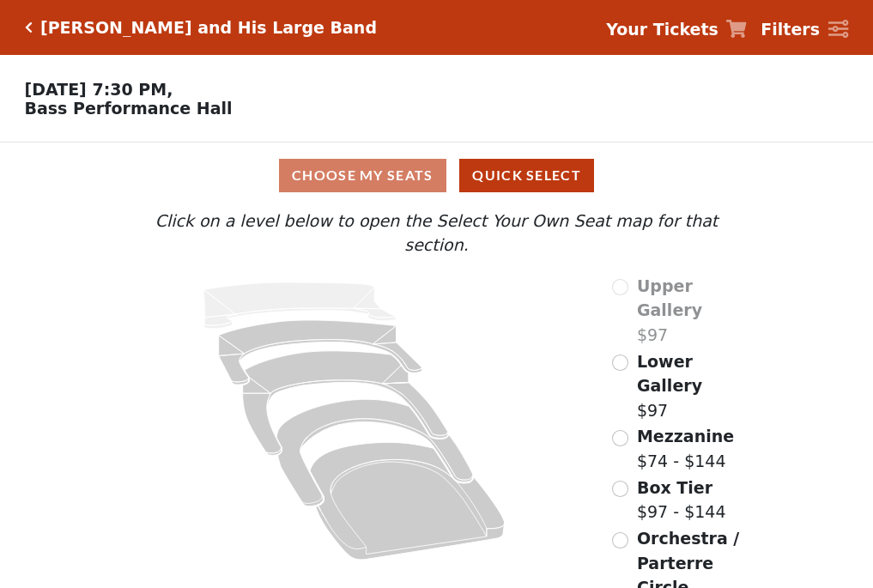 The image size is (873, 588). Describe the element at coordinates (676, 29) in the screenshot. I see `a: Your Tickets` at that location.